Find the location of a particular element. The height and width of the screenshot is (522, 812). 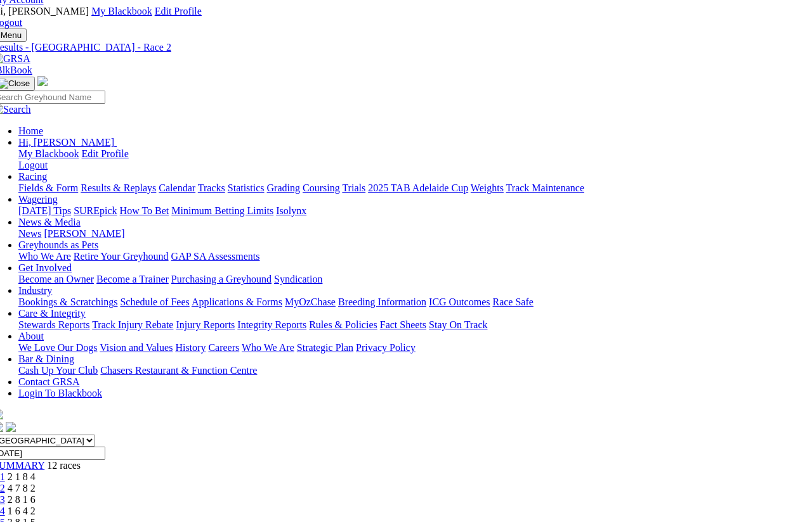

a: Strategic Plan is located at coordinates (325, 348).